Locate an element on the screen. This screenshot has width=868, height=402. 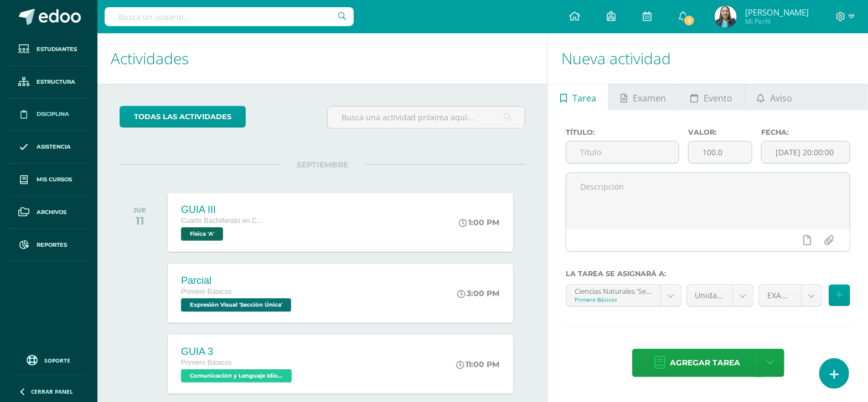
span: Soporte is located at coordinates (57, 360).